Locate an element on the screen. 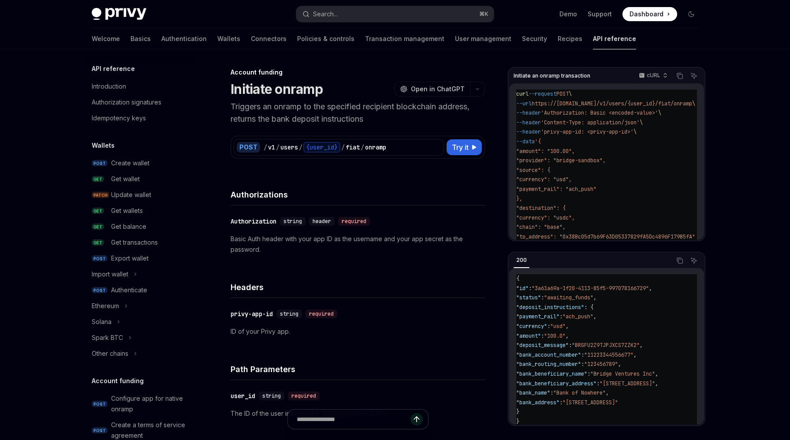 The height and width of the screenshot is (440, 790). span: --request is located at coordinates (542, 94).